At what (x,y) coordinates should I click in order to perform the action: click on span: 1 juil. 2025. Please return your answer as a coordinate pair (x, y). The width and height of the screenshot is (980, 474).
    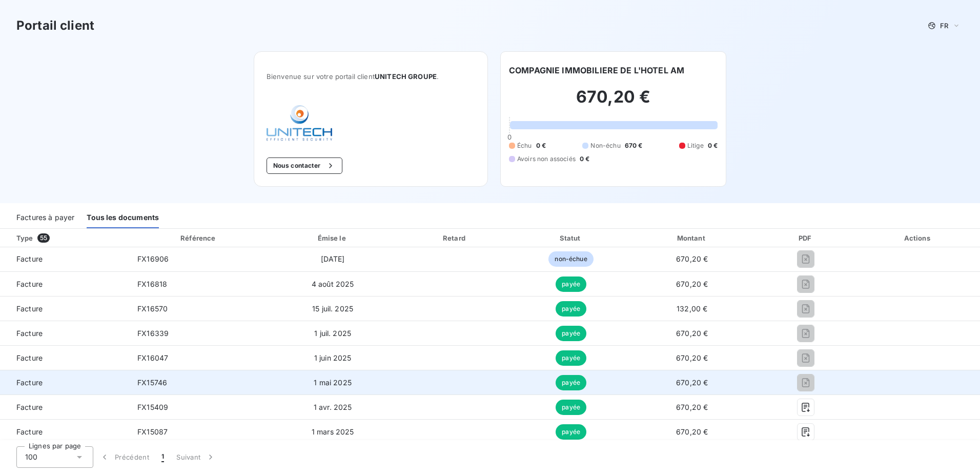
    Looking at the image, I should click on (333, 333).